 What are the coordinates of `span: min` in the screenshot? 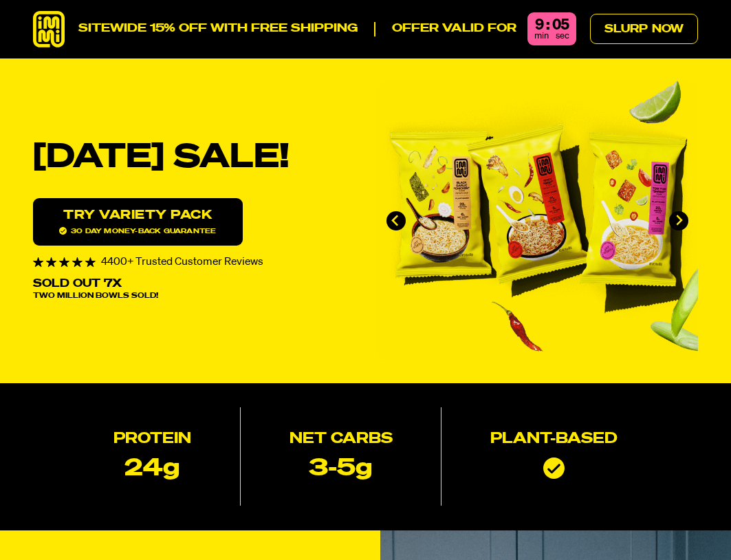 It's located at (541, 36).